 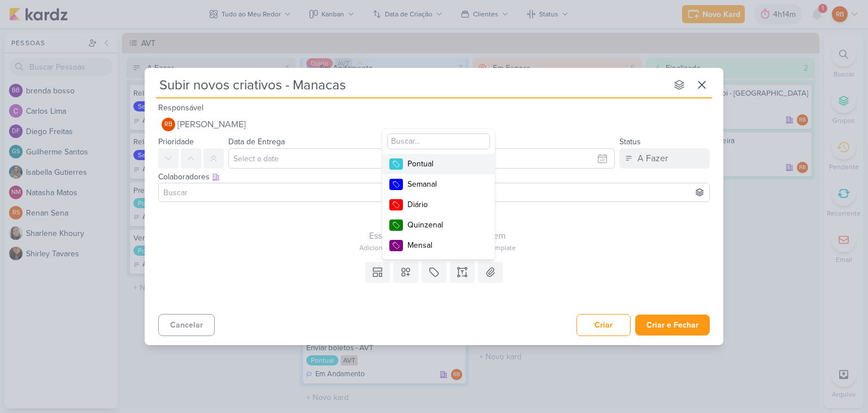 What do you see at coordinates (438, 205) in the screenshot?
I see `button: Diário` at bounding box center [438, 205].